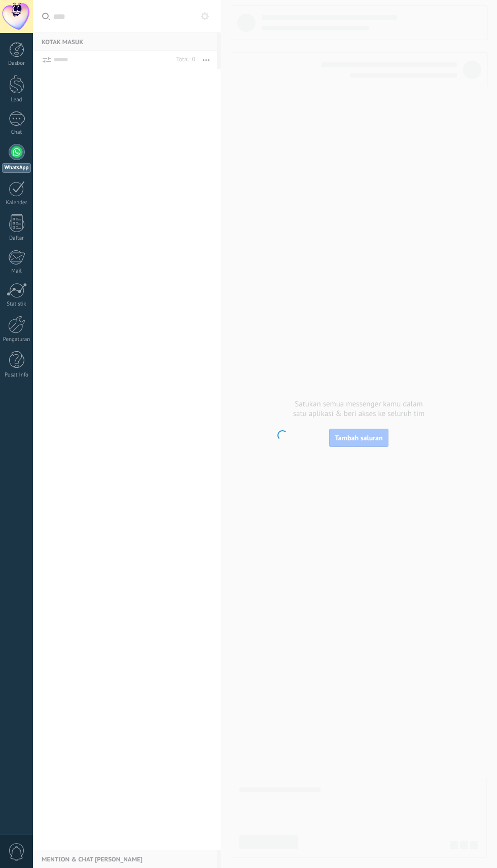  What do you see at coordinates (17, 203) in the screenshot?
I see `div: Kalender` at bounding box center [17, 203].